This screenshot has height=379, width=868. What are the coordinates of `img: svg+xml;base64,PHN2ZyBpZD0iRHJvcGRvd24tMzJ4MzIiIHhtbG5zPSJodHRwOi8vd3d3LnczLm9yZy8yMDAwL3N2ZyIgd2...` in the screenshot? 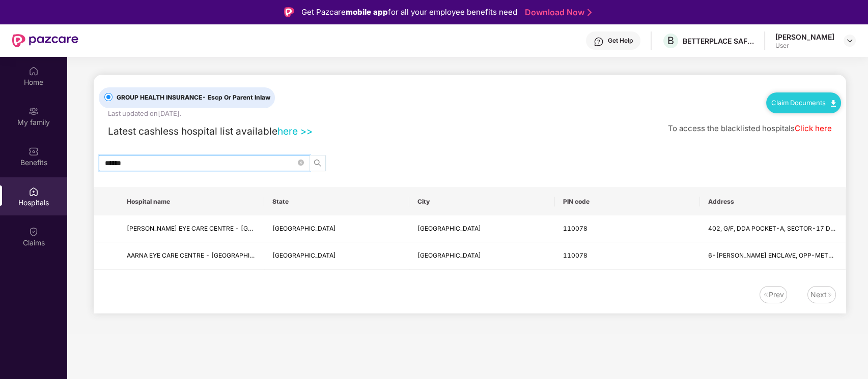 It's located at (850, 41).